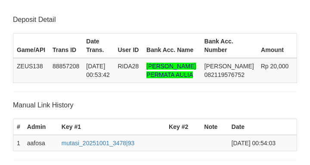 The width and height of the screenshot is (310, 165). I want to click on p: Deposit Detail, so click(155, 20).